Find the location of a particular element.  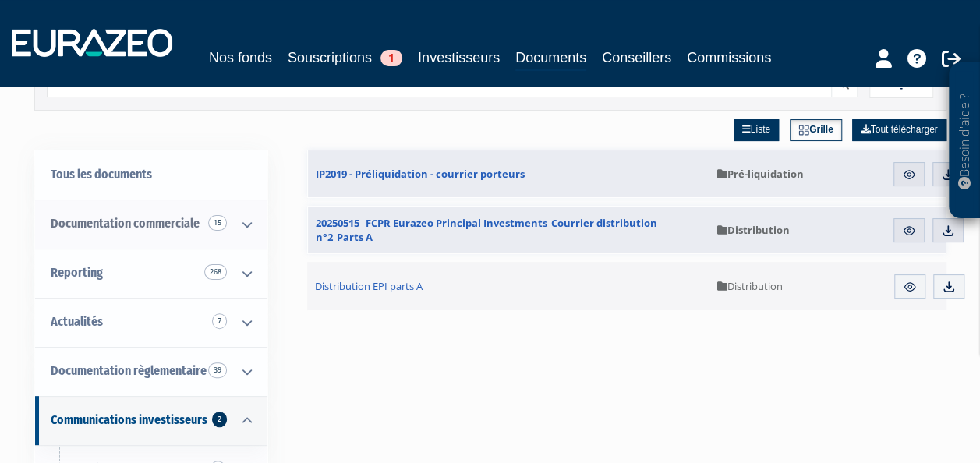

a: Documentation règlementaire 39 is located at coordinates (151, 371).